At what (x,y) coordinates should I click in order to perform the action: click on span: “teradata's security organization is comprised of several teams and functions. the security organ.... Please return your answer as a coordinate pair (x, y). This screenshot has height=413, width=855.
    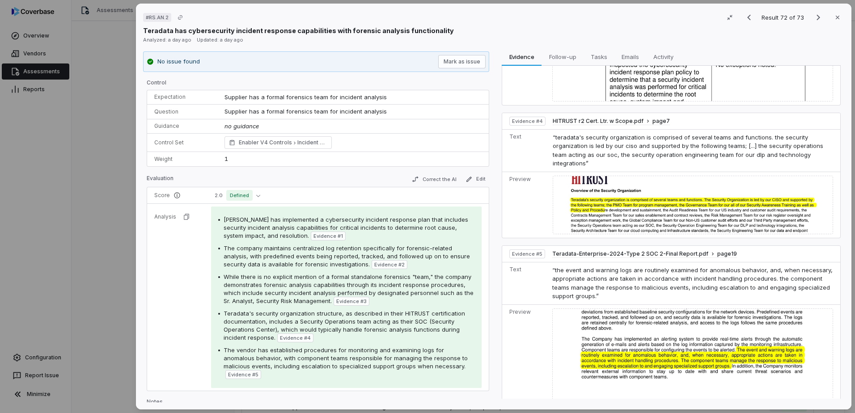
    Looking at the image, I should click on (688, 150).